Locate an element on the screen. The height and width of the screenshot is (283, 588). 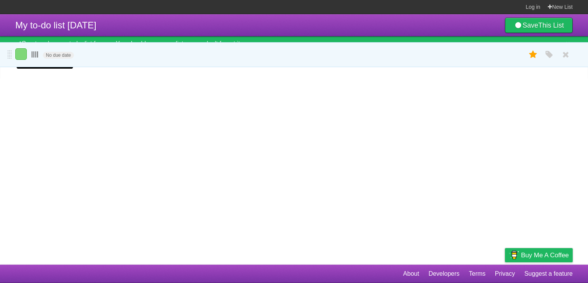
img: Buy me a coffee is located at coordinates (514, 255).